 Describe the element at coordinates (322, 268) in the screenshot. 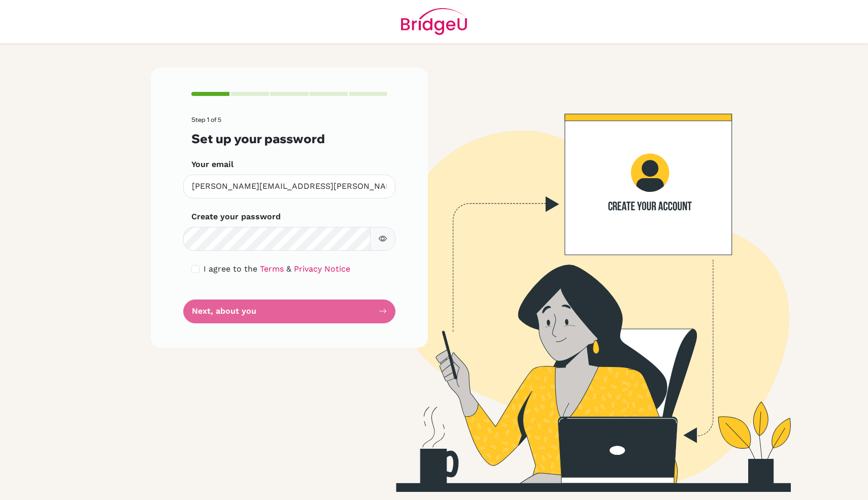

I see `a: Privacy Notice` at that location.